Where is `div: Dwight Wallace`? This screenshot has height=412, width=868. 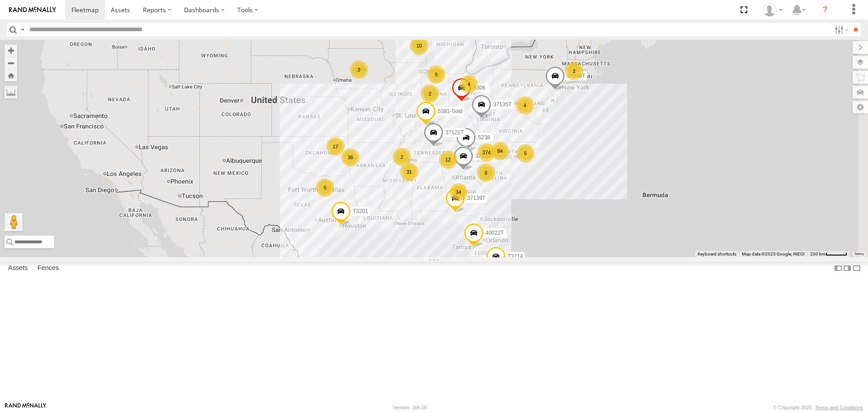
div: Dwight Wallace is located at coordinates (773, 10).